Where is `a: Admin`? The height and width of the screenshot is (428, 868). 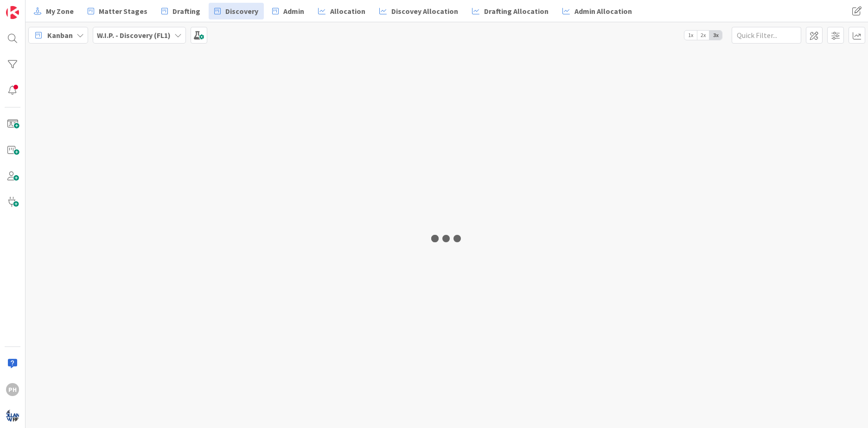
a: Admin is located at coordinates (288, 11).